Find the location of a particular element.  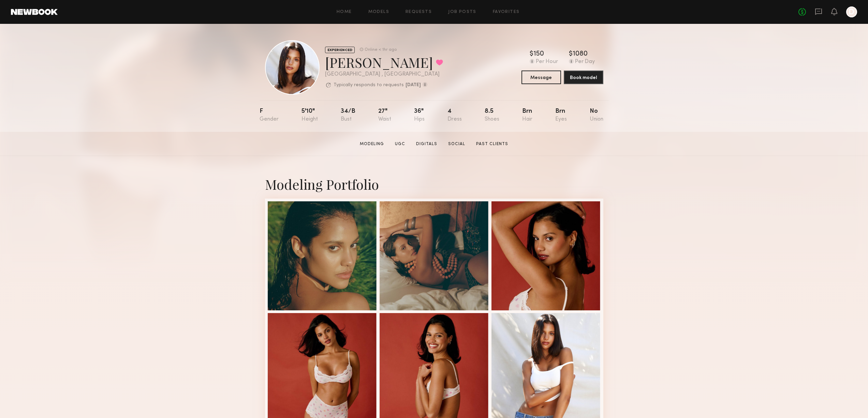

div: No is located at coordinates (596, 115).